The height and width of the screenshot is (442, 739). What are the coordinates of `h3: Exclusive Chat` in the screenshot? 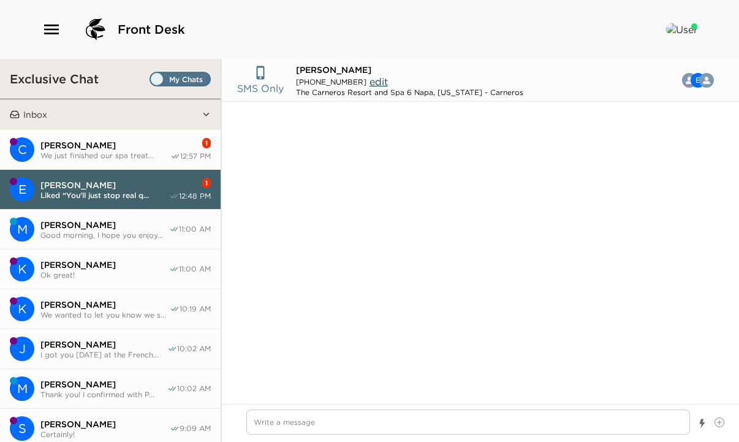 It's located at (54, 78).